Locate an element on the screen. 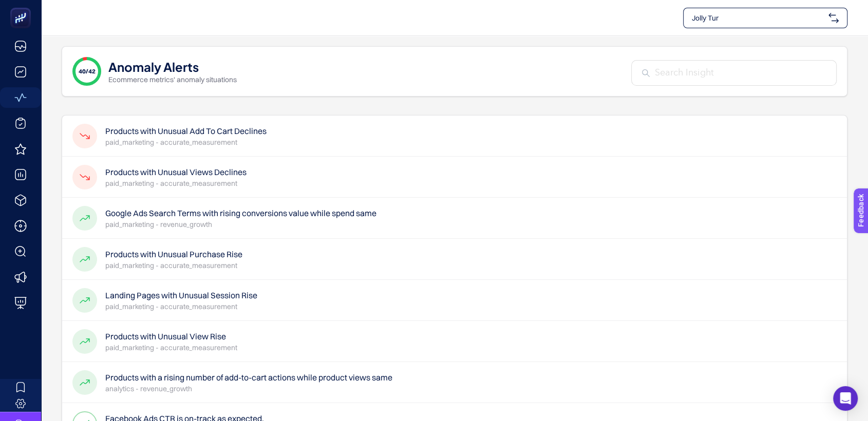  img: svg%3e is located at coordinates (834, 18).